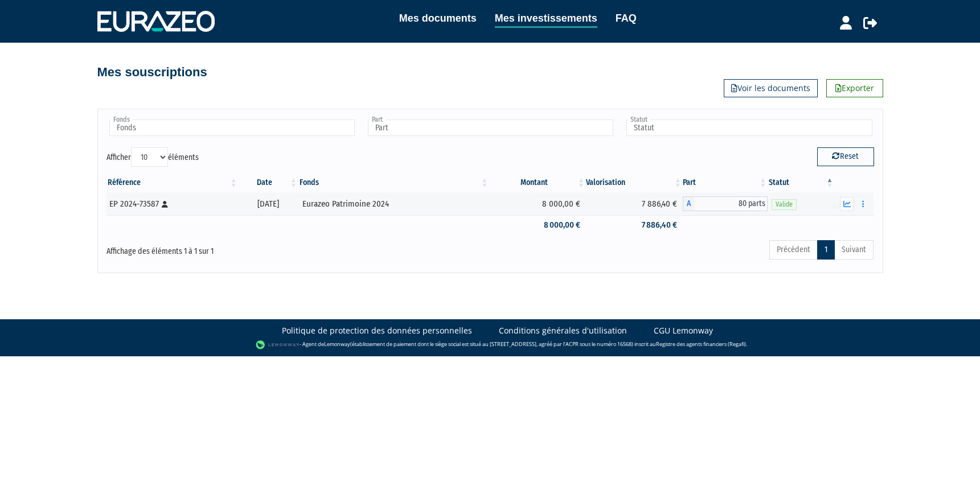 Image resolution: width=980 pixels, height=502 pixels. What do you see at coordinates (438, 18) in the screenshot?
I see `a: Mes documents` at bounding box center [438, 18].